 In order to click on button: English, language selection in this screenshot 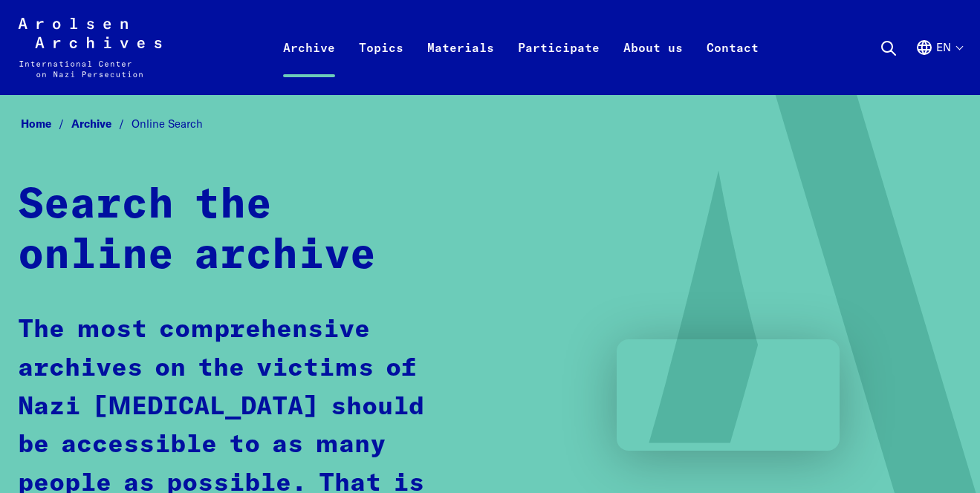, I will do `click(938, 65)`.